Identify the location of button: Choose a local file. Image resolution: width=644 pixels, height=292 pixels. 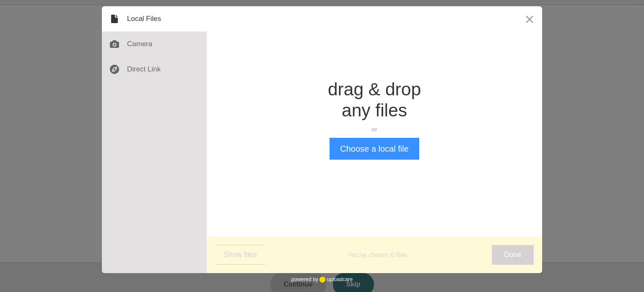
(374, 149).